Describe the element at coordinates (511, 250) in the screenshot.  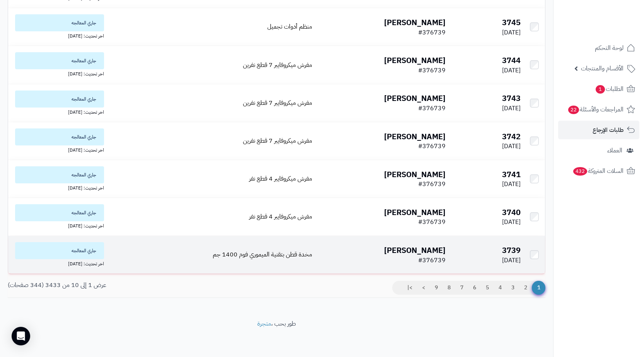
I see `b: 3739` at that location.